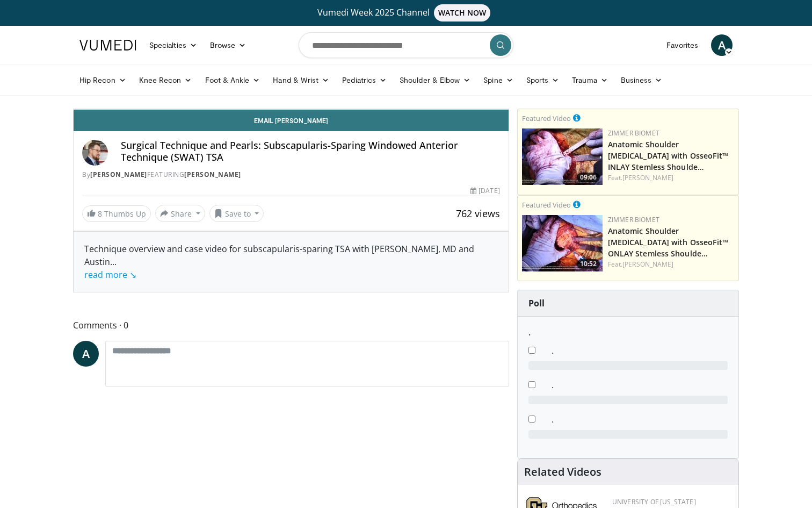 The height and width of the screenshot is (508, 812). Describe the element at coordinates (462, 13) in the screenshot. I see `span: WATCH NOW` at that location.